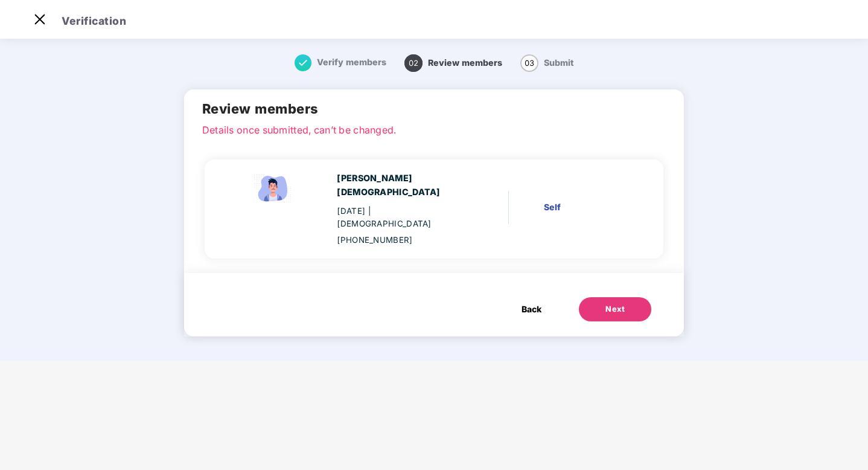 The image size is (868, 470). I want to click on button: Back, so click(531, 309).